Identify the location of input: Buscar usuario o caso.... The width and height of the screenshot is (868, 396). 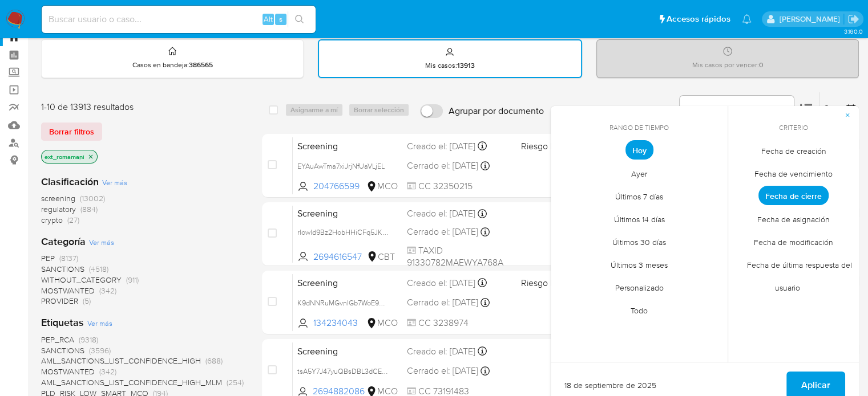
(179, 20).